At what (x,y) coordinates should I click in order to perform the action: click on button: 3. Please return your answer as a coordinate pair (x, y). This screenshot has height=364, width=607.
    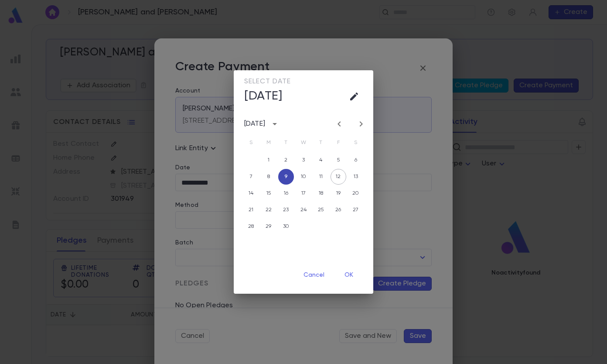
    Looking at the image, I should click on (304, 160).